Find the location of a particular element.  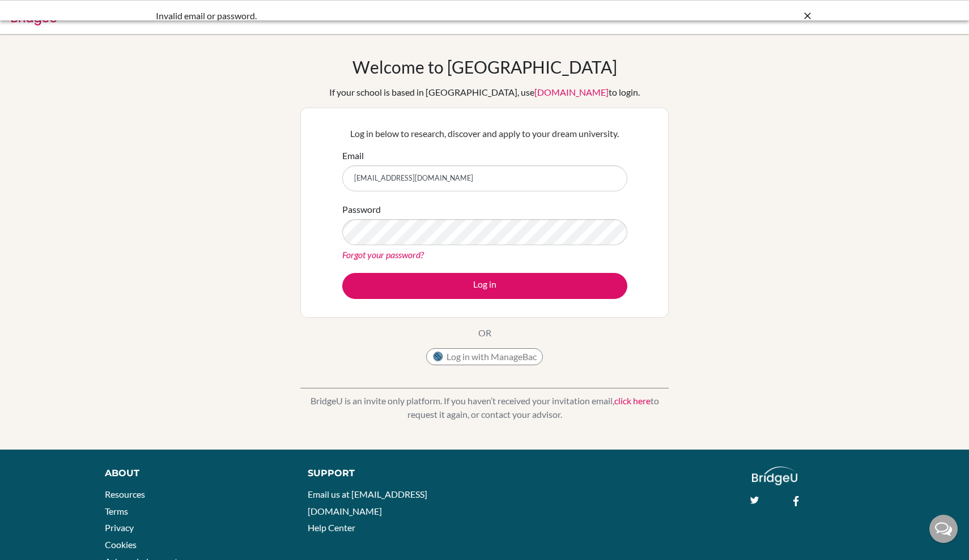

img: logo_white@2x-f4f0deed5e89b7ecb1c2cc34c3e3d731f90f0f143d5ea2071677605dd97b5244.png is located at coordinates (774, 476).